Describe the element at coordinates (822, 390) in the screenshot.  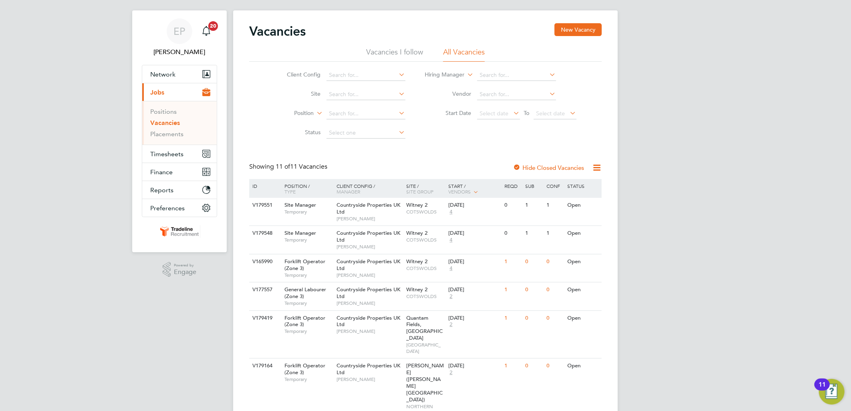
I see `div: 11` at that location.